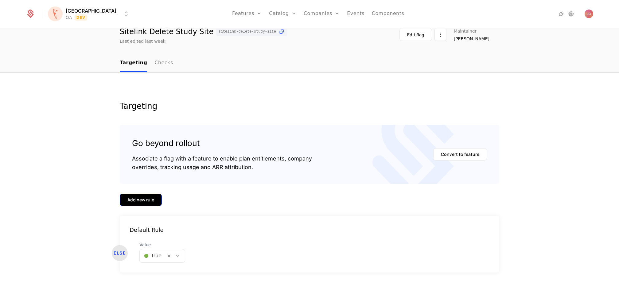  Describe the element at coordinates (416, 35) in the screenshot. I see `div: Edit flag` at that location.